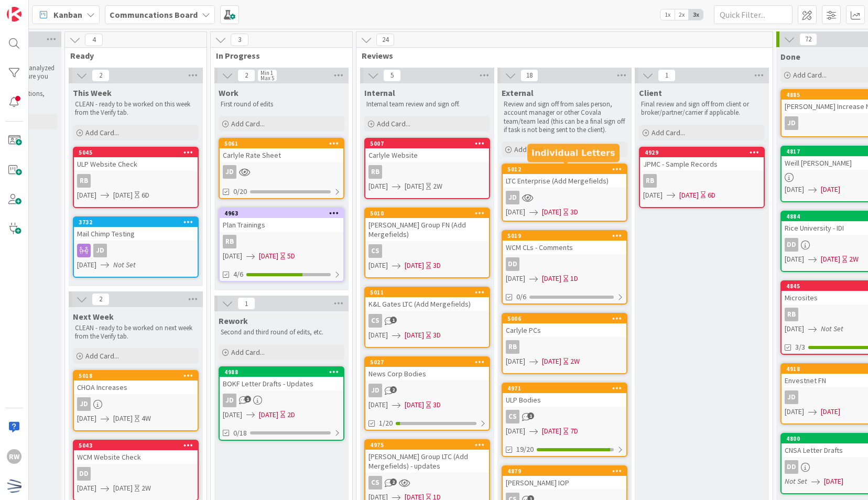  Describe the element at coordinates (267, 73) in the screenshot. I see `div: Min 1` at that location.